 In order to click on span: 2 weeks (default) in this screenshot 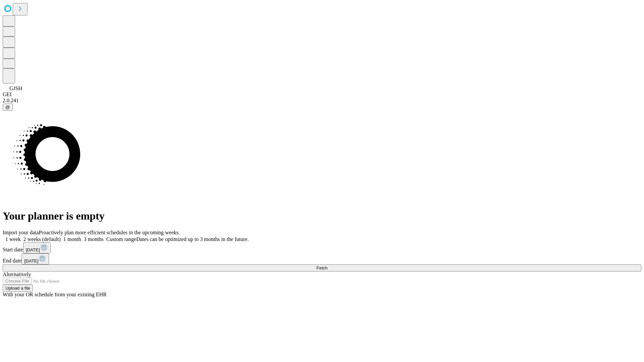, I will do `click(42, 239)`.